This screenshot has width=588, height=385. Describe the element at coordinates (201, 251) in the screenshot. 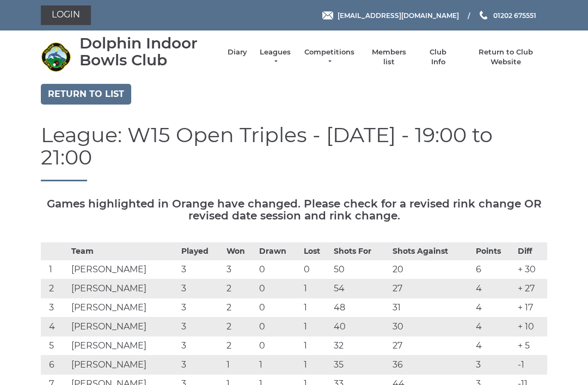

I see `th: Played` at that location.